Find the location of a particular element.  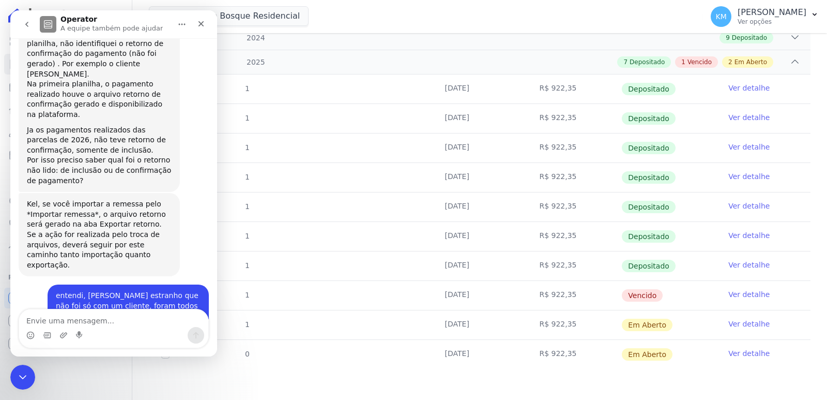

a: Visão Geral is located at coordinates (66, 41).